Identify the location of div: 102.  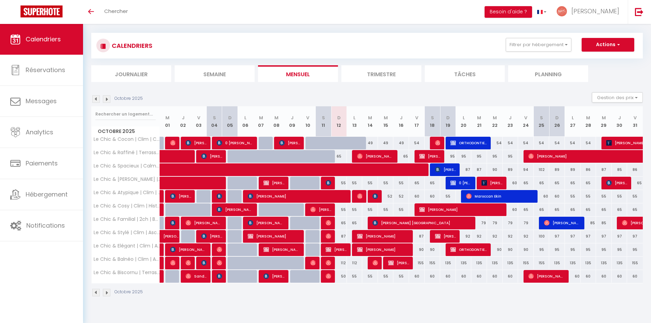
(542, 169).